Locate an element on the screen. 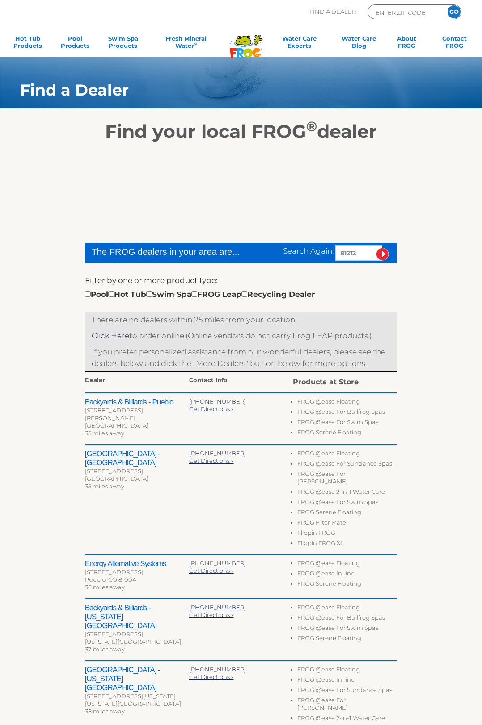 Image resolution: width=482 pixels, height=725 pixels. input: GO is located at coordinates (453, 12).